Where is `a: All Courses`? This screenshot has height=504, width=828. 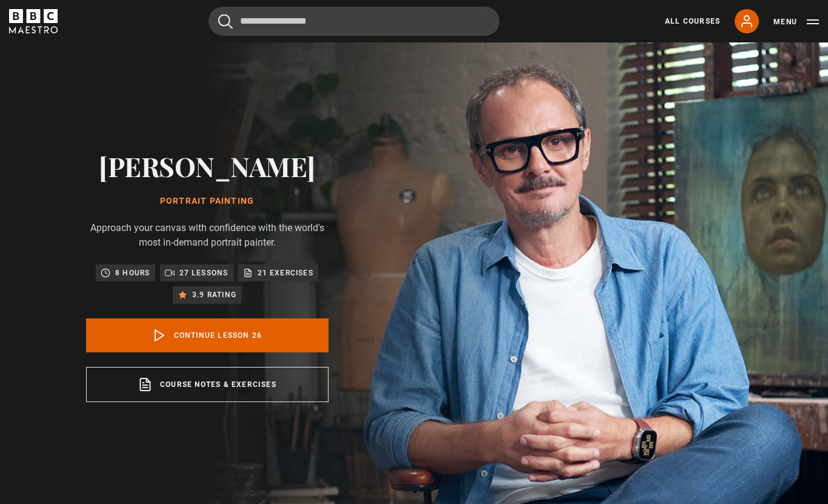
a: All Courses is located at coordinates (692, 21).